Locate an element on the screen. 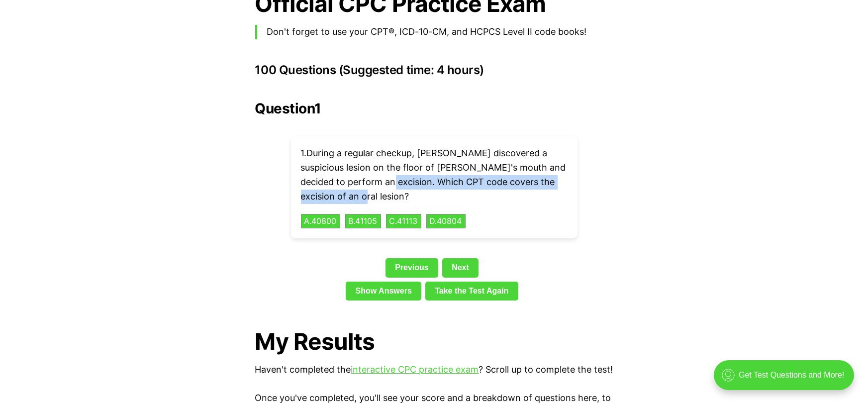 This screenshot has width=868, height=404. h3: 100 Questions (Suggested time: 4 hours) is located at coordinates (435, 70).